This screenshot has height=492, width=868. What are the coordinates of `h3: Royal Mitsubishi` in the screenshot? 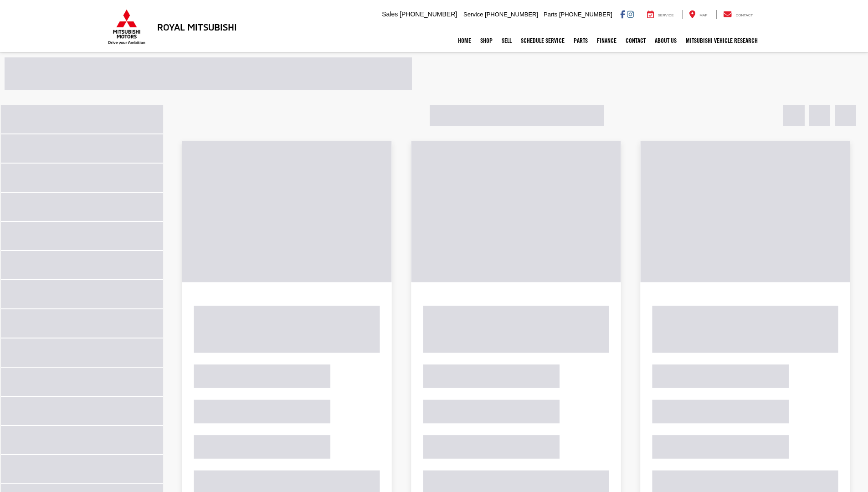 It's located at (197, 27).